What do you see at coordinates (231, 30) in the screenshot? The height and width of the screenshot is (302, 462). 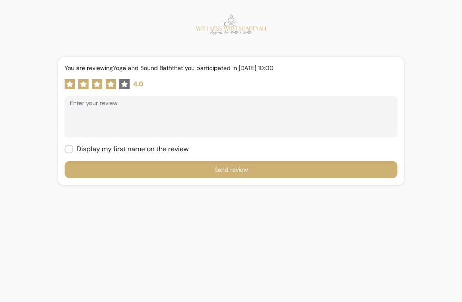 I see `img: Logo provider` at bounding box center [231, 30].